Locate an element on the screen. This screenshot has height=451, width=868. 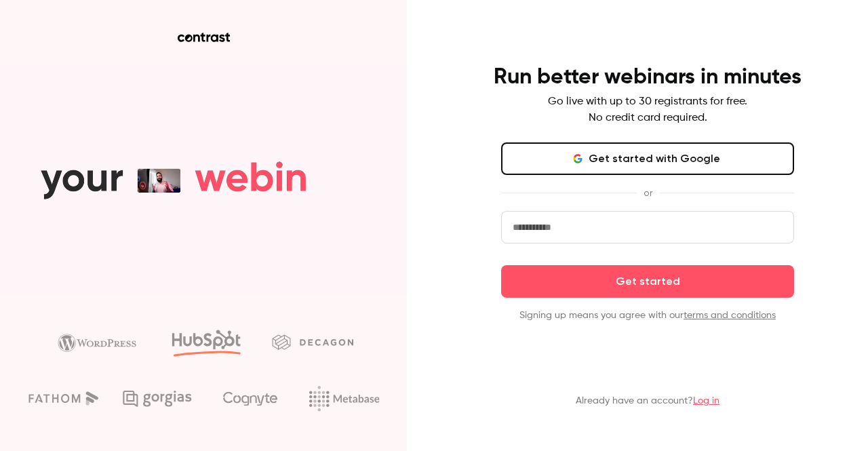
span: or is located at coordinates (648, 192).